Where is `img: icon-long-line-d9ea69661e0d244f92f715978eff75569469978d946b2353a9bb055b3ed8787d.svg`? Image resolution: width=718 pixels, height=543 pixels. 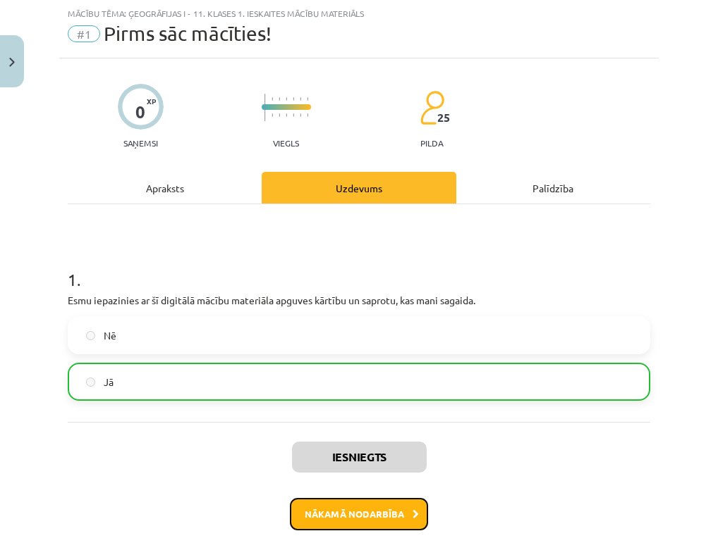 img: icon-long-line-d9ea69661e0d244f92f715978eff75569469978d946b2353a9bb055b3ed8787d.svg is located at coordinates (265, 107).